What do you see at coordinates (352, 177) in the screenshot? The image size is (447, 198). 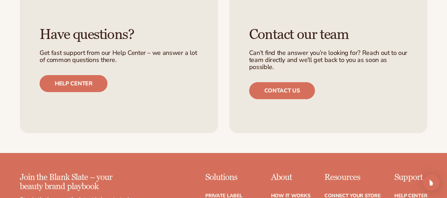 I see `p: Resources` at bounding box center [352, 177].